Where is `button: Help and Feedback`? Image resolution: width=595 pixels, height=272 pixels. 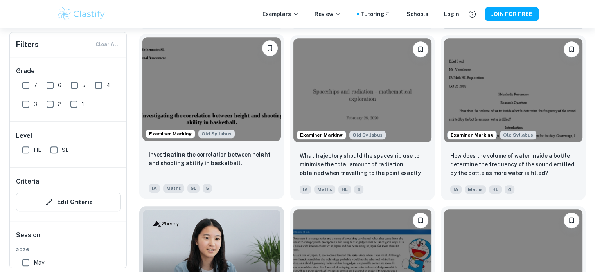 button: Help and Feedback is located at coordinates (472, 14).